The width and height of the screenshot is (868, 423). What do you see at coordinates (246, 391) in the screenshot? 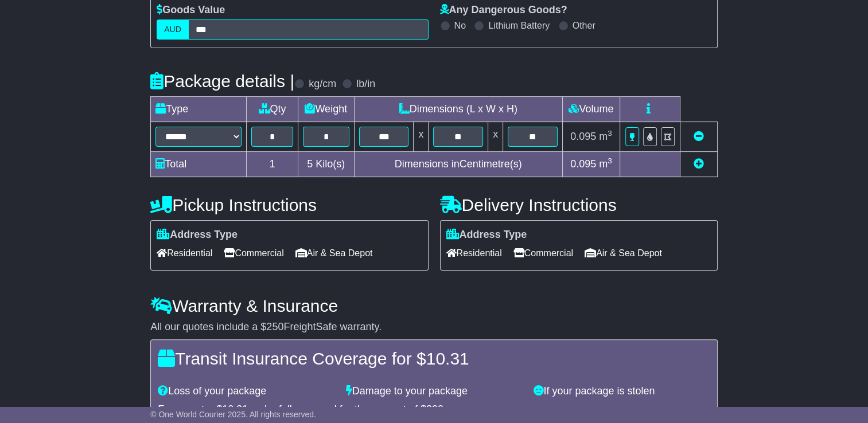
I see `div: Loss of your package` at bounding box center [246, 391].